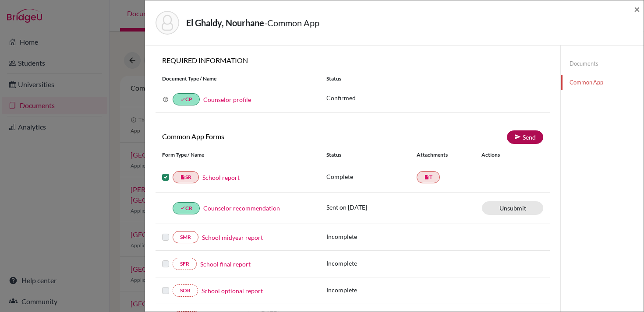  I want to click on a: School report, so click(221, 177).